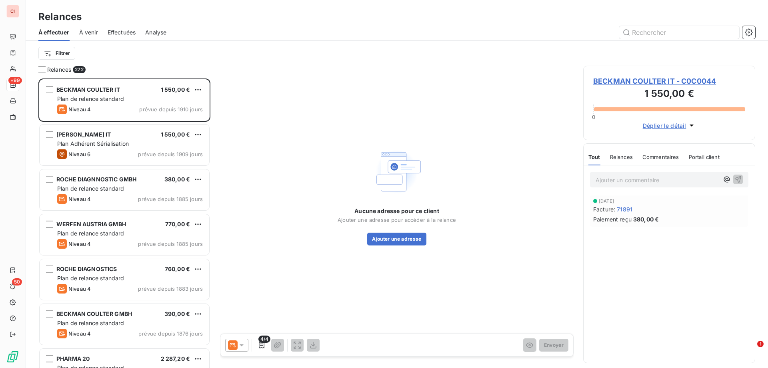 Image resolution: width=768 pixels, height=368 pixels. I want to click on div: CI, so click(13, 11).